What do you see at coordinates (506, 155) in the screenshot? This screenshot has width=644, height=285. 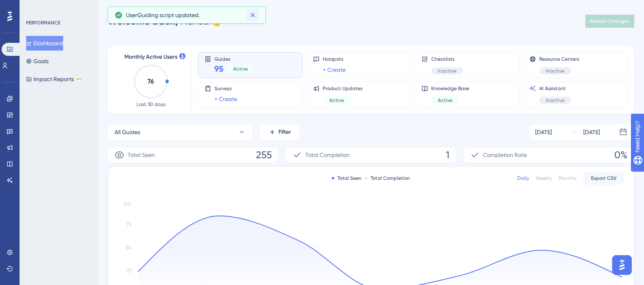 I see `span: Completion Rate` at bounding box center [506, 155].